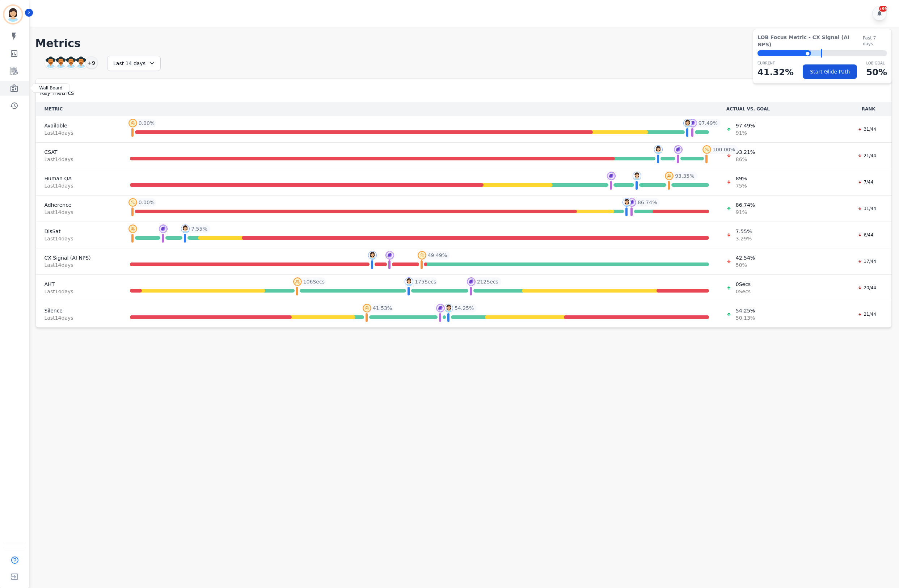 The width and height of the screenshot is (899, 588). Describe the element at coordinates (883, 8) in the screenshot. I see `div: +99` at that location.